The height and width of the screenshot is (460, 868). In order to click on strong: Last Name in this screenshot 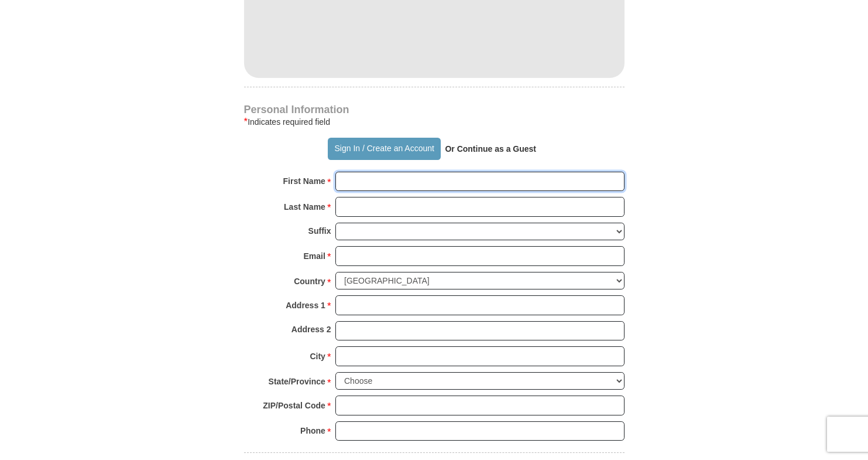, I will do `click(304, 207)`.